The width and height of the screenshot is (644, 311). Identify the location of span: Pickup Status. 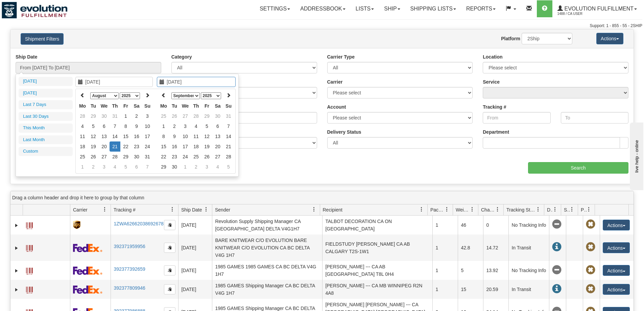
(584, 210).